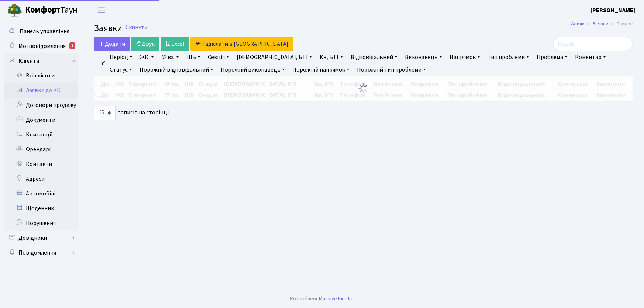 Image resolution: width=644 pixels, height=308 pixels. I want to click on a: Контакти, so click(41, 164).